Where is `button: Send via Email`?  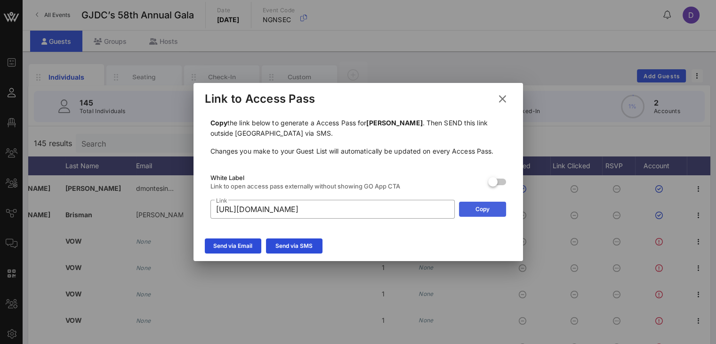 button: Send via Email is located at coordinates (233, 246).